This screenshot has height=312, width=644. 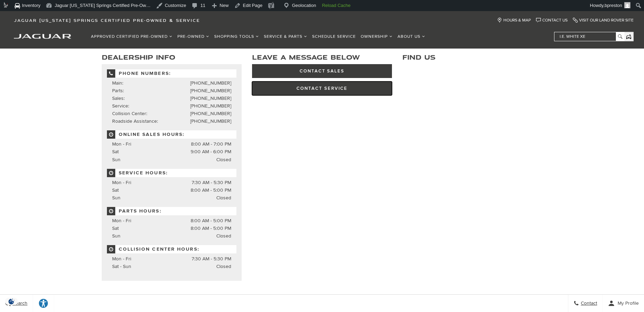 What do you see at coordinates (411, 37) in the screenshot?
I see `a: About Us` at bounding box center [411, 37].